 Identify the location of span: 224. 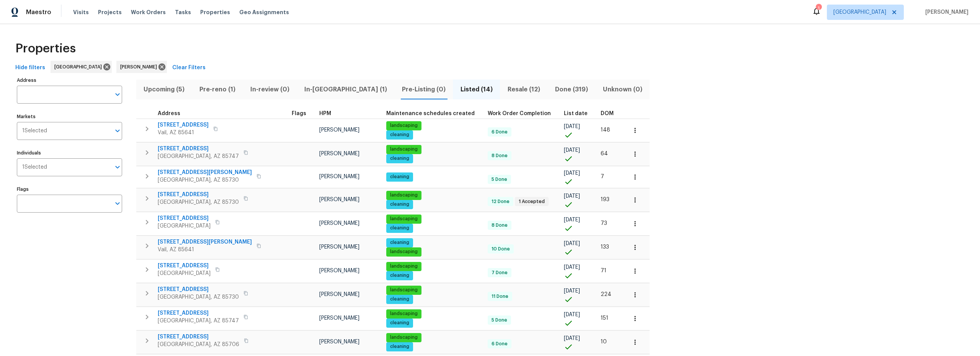
(606, 295).